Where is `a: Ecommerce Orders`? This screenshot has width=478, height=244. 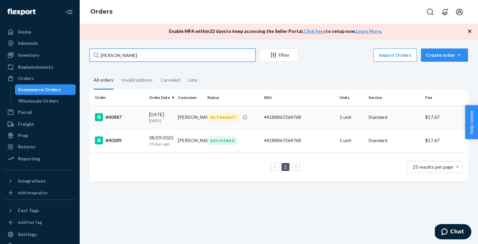 a: Ecommerce Orders is located at coordinates (45, 90).